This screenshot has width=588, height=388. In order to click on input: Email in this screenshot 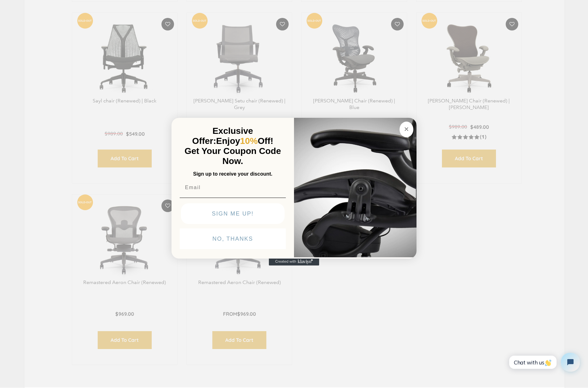, I will do `click(233, 188)`.